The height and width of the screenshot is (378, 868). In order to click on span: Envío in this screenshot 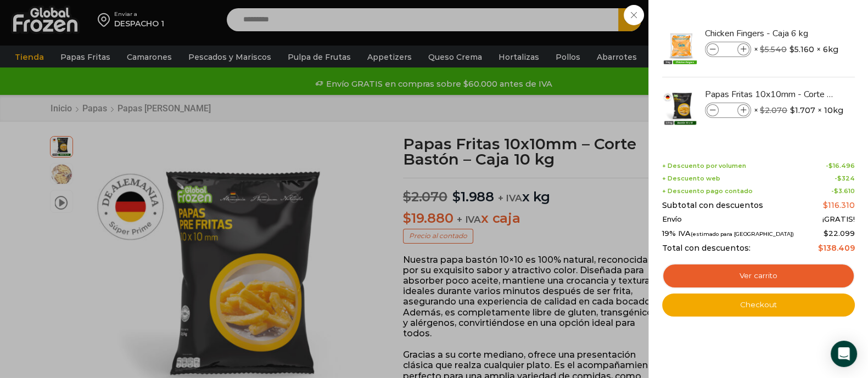, I will do `click(672, 219)`.